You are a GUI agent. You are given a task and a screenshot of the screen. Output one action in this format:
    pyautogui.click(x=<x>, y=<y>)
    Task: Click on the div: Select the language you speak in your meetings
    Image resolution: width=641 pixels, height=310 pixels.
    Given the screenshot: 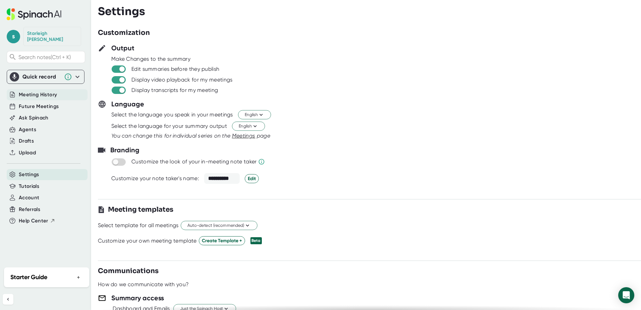 What is the action you would take?
    pyautogui.click(x=172, y=115)
    